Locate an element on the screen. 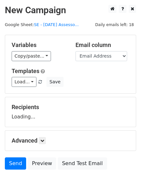 The image size is (141, 177). a: Load... is located at coordinates (24, 82).